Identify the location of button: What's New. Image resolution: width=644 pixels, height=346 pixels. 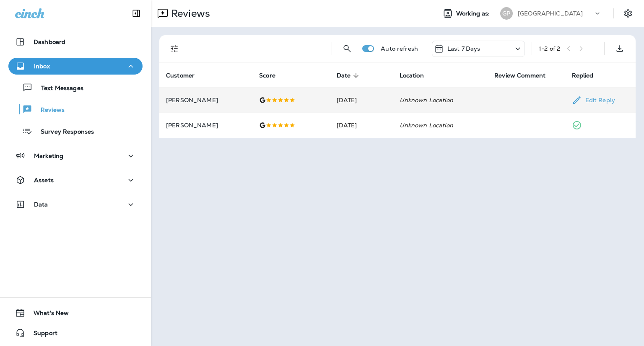
(75, 313).